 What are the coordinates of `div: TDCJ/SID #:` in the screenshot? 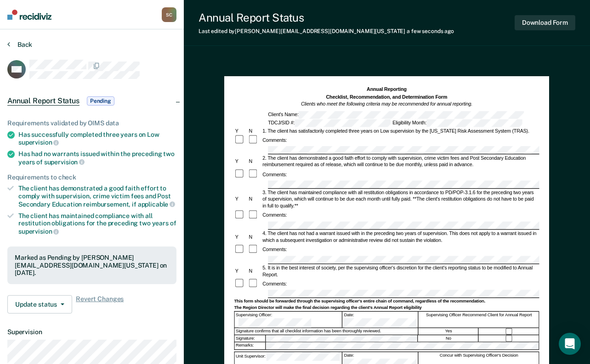 It's located at (329, 123).